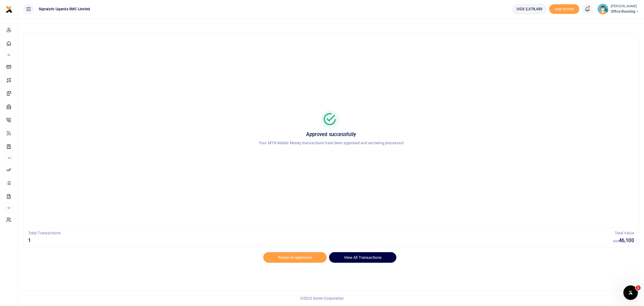 The width and height of the screenshot is (644, 306). I want to click on p: Total Value, so click(623, 233).